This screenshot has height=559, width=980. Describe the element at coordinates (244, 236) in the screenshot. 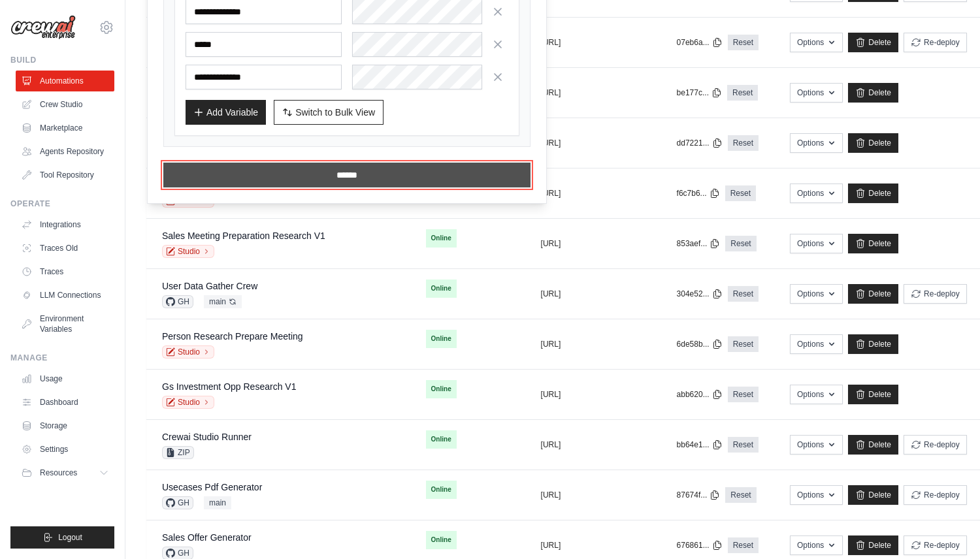

I see `a: Sales Meeting Preparation Research V1` at that location.